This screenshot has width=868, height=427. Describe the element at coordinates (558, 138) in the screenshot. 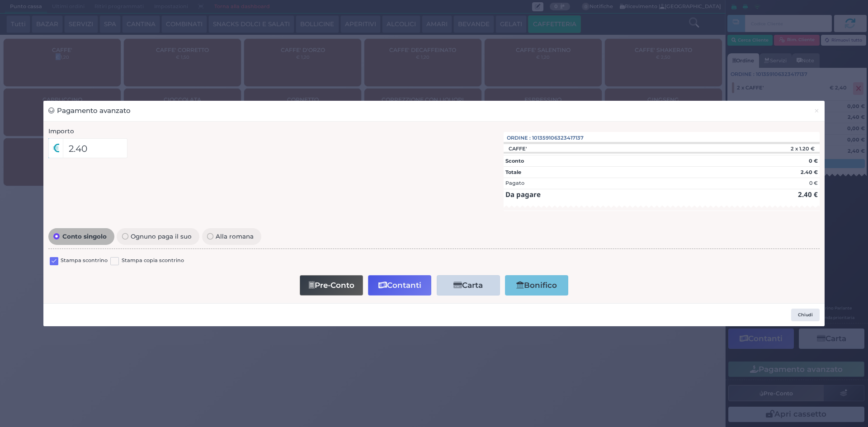

I see `span: 101359106323417137` at that location.